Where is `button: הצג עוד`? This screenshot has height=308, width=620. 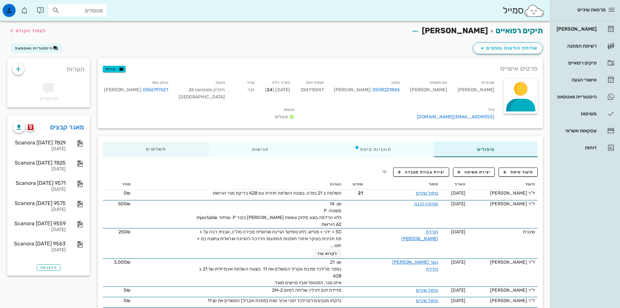
button: הצג עוד is located at coordinates (49, 267).